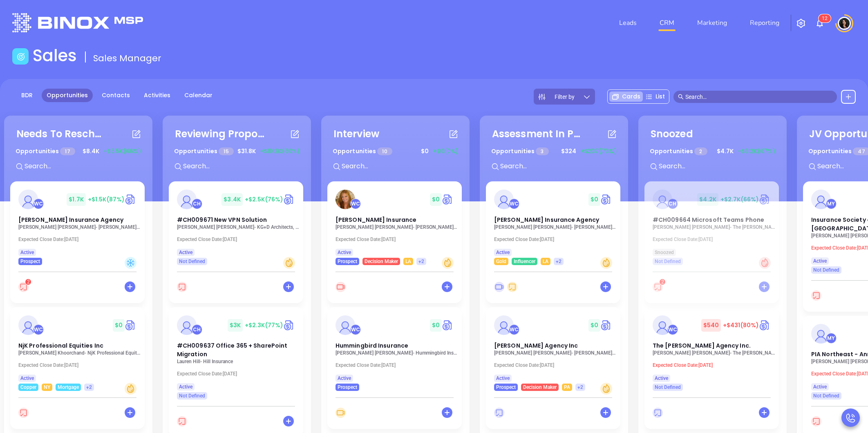  Describe the element at coordinates (714, 353) in the screenshot. I see `p: Jessica A. Hess - The Willis E. Kilborne Agency Inc.` at that location.